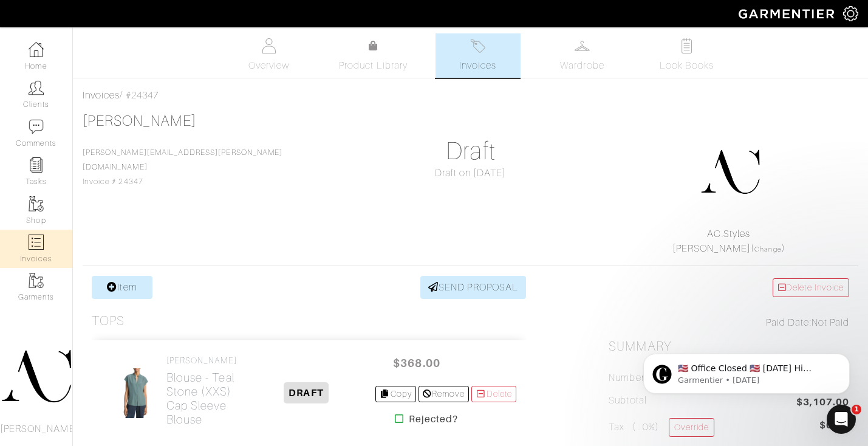 This screenshot has height=446, width=868. What do you see at coordinates (768, 249) in the screenshot?
I see `a: Change` at bounding box center [768, 249].